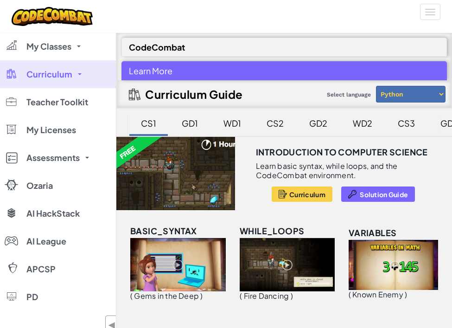 The image size is (452, 328). I want to click on img: IconCurriculumGuide.svg, so click(134, 94).